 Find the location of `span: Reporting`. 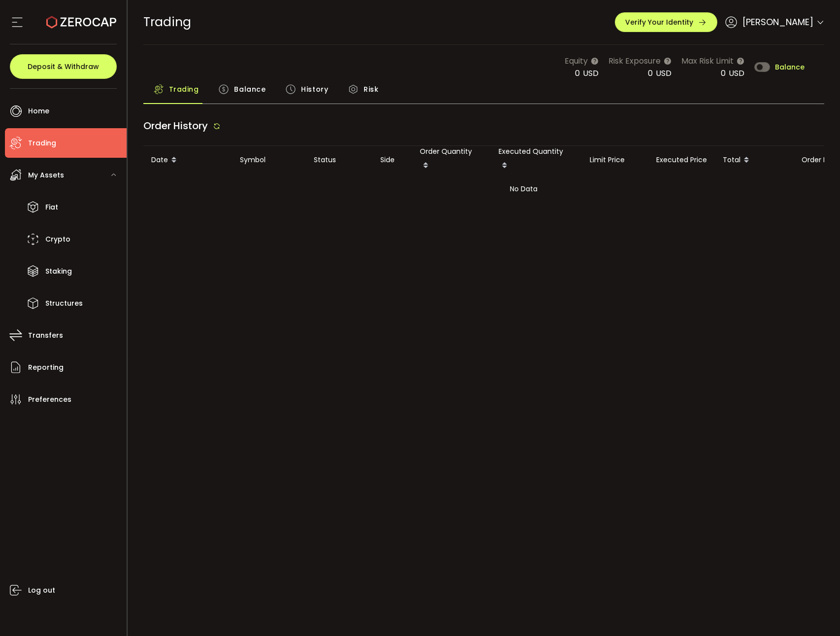

span: Reporting is located at coordinates (46, 368).